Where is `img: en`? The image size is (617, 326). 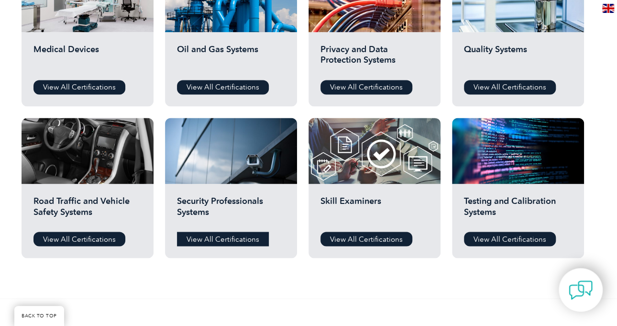
img: en is located at coordinates (608, 8).